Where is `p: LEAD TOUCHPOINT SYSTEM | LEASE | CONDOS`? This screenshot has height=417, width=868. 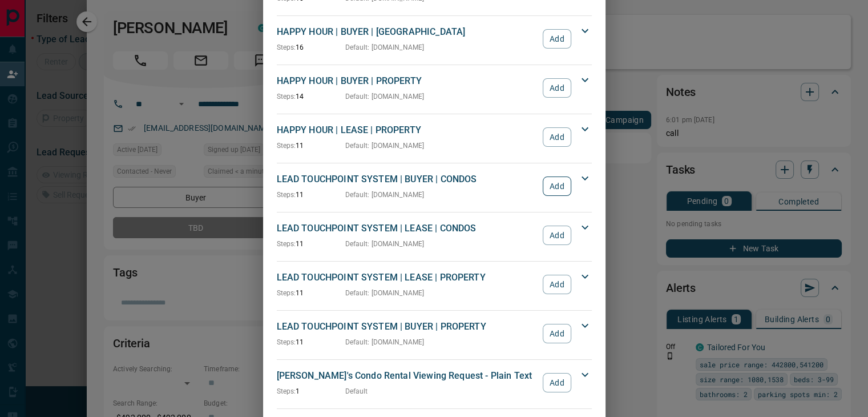 p: LEAD TOUCHPOINT SYSTEM | LEASE | CONDOS is located at coordinates (407, 228).